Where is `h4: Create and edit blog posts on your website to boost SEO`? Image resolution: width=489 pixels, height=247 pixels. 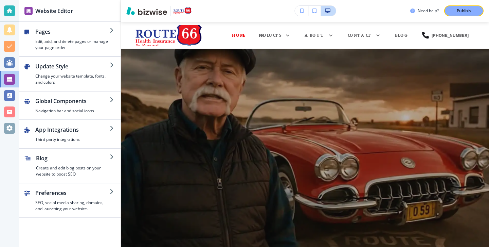
h4: Create and edit blog posts on your website to boost SEO is located at coordinates (73, 171).